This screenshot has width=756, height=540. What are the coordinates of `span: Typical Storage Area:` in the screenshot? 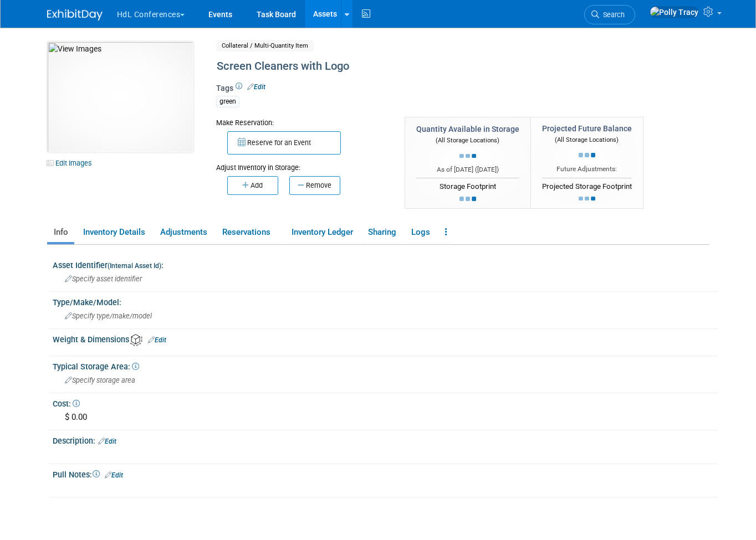 It's located at (96, 367).